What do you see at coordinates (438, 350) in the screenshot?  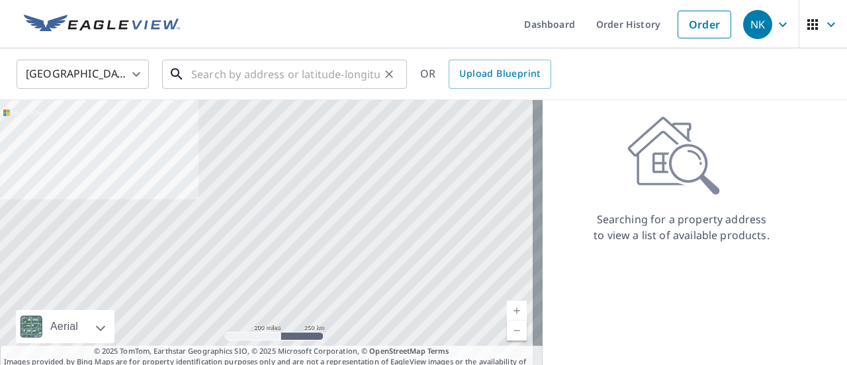 I see `a: Terms` at bounding box center [438, 350].